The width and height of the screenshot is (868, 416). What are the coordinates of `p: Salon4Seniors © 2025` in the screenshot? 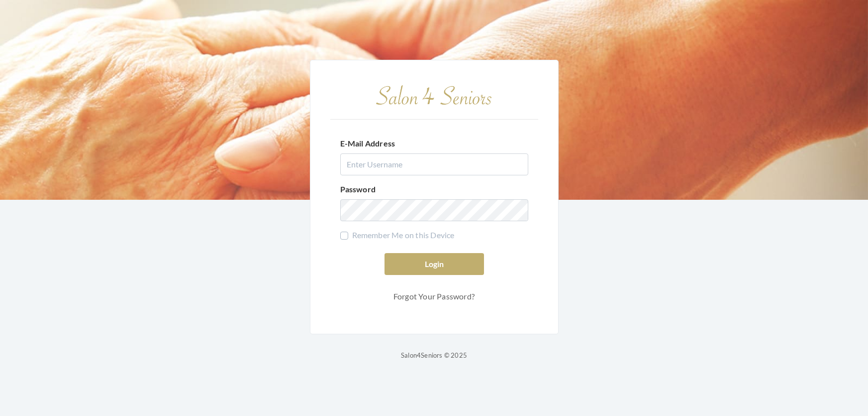 It's located at (433, 355).